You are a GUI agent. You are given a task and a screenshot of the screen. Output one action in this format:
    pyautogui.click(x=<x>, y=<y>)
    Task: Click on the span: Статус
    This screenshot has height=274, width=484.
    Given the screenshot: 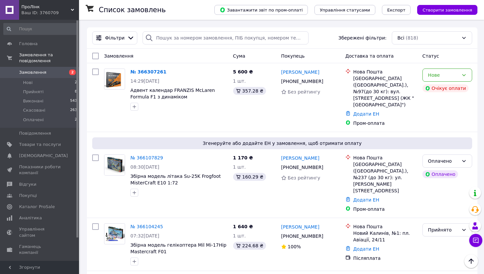 What is the action you would take?
    pyautogui.click(x=431, y=56)
    